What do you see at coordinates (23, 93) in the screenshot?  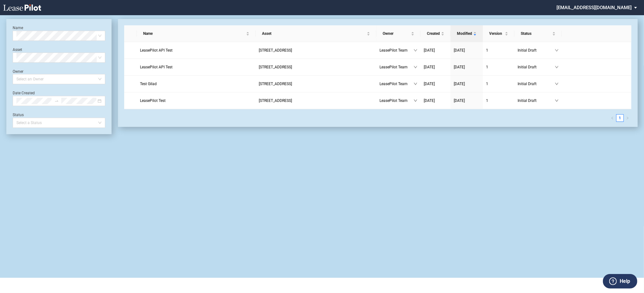 I see `label: Date Created` at bounding box center [23, 93].